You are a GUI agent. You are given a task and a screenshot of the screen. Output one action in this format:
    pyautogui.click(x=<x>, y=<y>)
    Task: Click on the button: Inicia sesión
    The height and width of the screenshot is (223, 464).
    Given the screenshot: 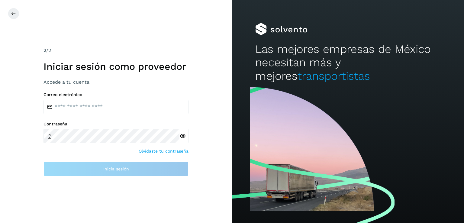 What is the action you would take?
    pyautogui.click(x=116, y=169)
    